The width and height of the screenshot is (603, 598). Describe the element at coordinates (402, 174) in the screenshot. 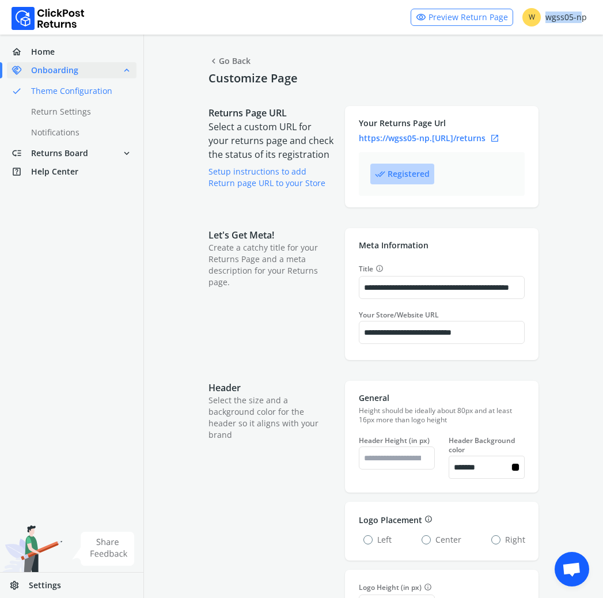

I see `button: done_allRegistered` at that location.